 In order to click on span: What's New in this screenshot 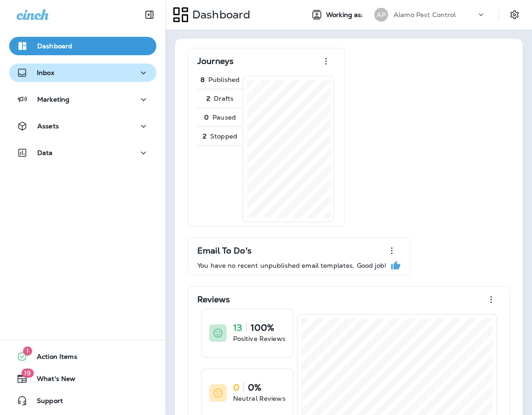, I will do `click(51, 380)`.